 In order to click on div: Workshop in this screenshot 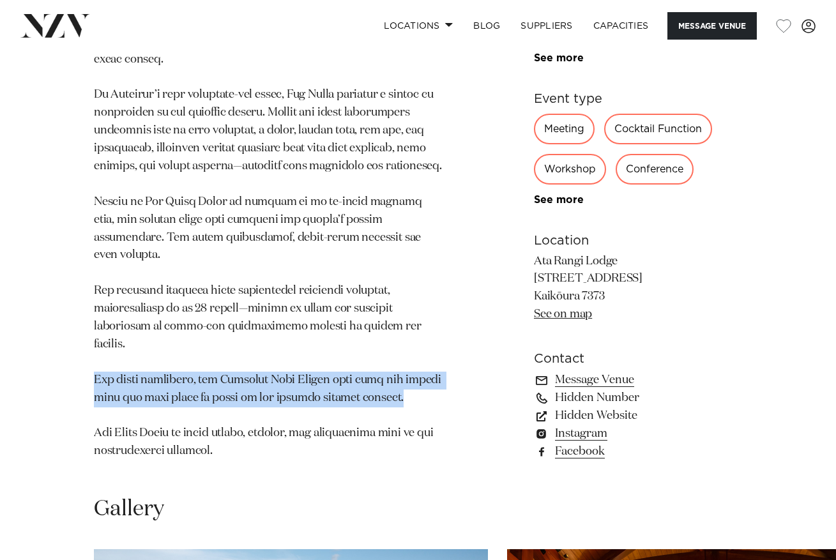, I will do `click(570, 169)`.